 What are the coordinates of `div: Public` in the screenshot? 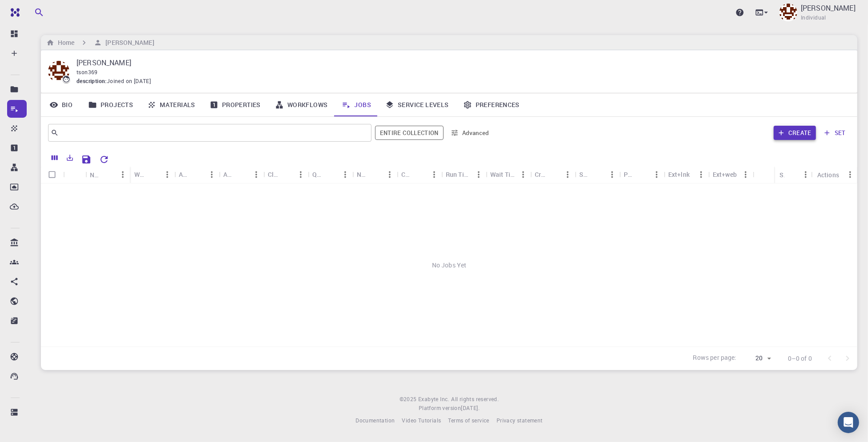 It's located at (642, 174).